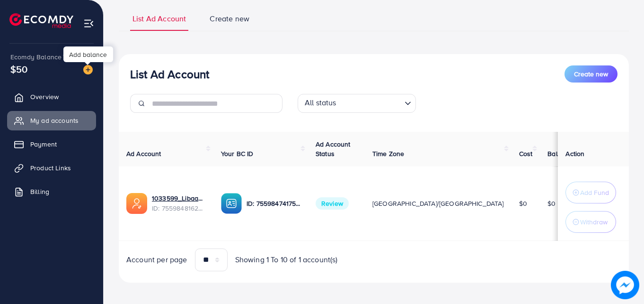  I want to click on a: logo, so click(41, 20).